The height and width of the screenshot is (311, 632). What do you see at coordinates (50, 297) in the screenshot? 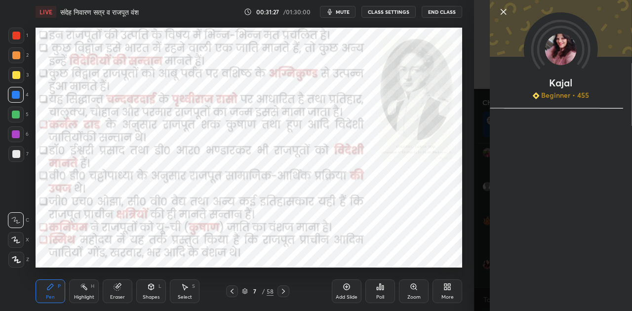
I see `div: Pen` at bounding box center [50, 297].